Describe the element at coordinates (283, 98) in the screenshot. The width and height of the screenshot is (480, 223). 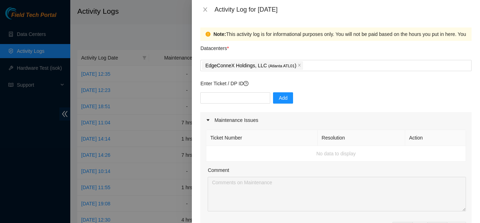
I see `button: Add` at that location.